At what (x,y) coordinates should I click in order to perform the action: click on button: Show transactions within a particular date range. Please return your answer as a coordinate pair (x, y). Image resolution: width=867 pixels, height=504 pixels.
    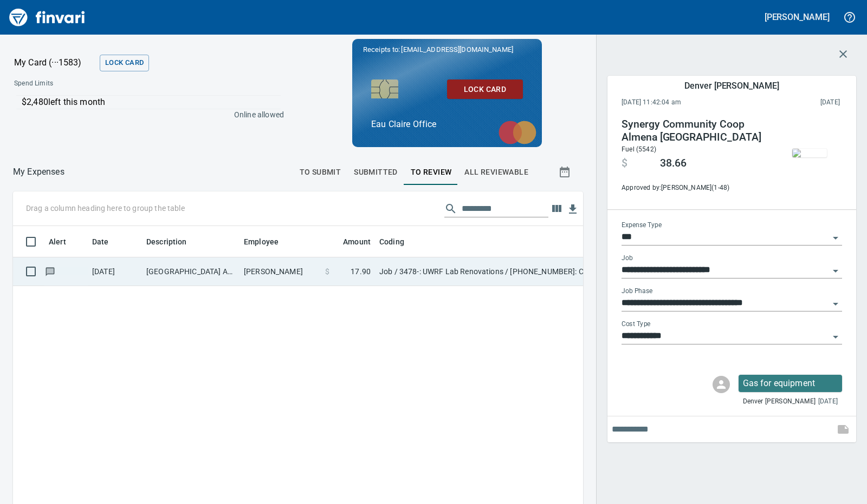
    Looking at the image, I should click on (566, 172).